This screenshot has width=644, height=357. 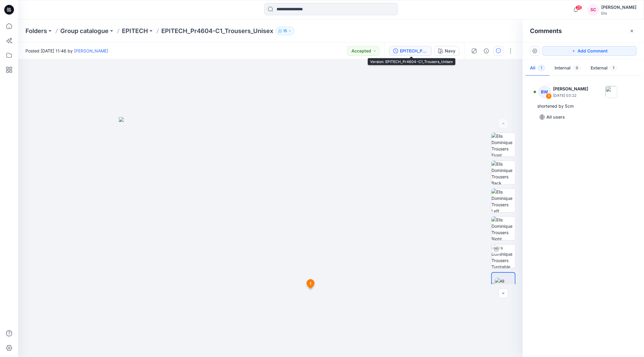 I want to click on p: 15, so click(x=285, y=31).